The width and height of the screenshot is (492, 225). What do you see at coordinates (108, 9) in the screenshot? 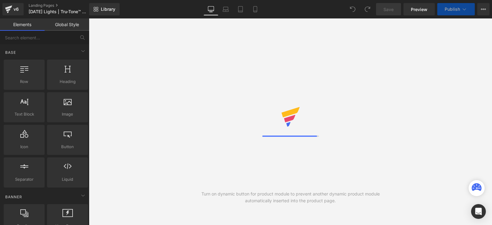
I see `span: Library` at bounding box center [108, 9].